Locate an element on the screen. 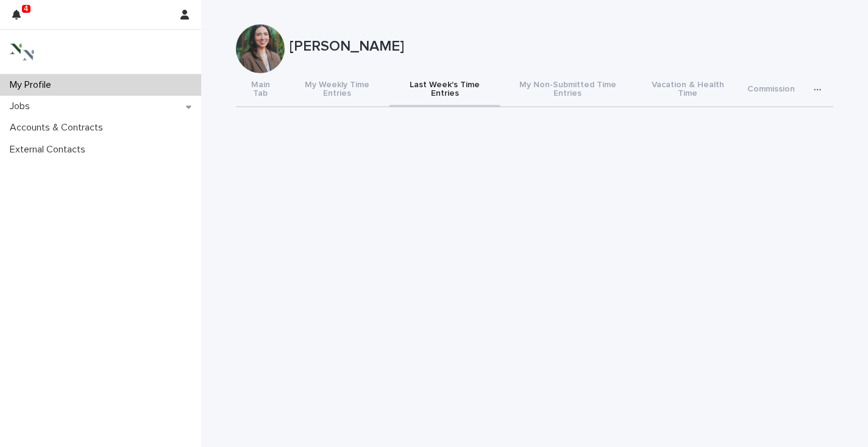 The width and height of the screenshot is (868, 447). p: External Contacts is located at coordinates (50, 150).